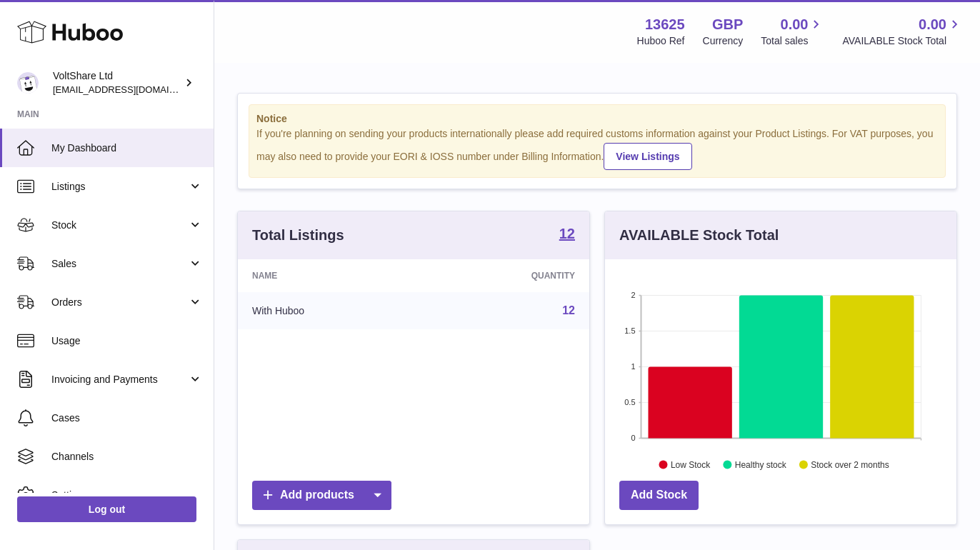  I want to click on span: Invoicing and Payments, so click(120, 379).